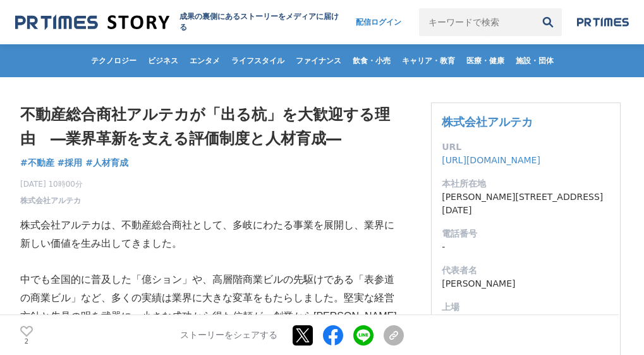 This screenshot has height=355, width=644. Describe the element at coordinates (486, 61) in the screenshot. I see `a: 医療・健康` at that location.